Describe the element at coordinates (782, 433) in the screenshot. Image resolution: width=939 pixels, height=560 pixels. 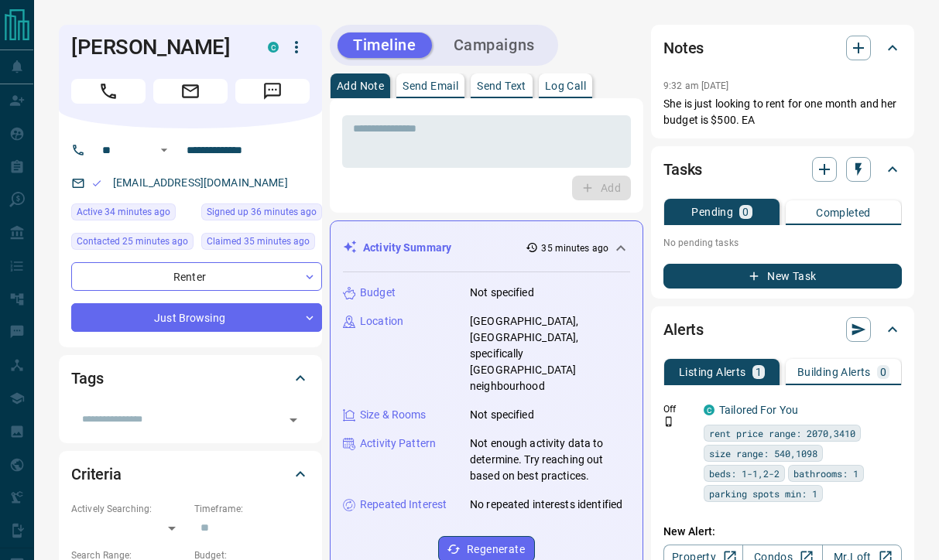
I see `span: rent price range: 2070,3410` at that location.